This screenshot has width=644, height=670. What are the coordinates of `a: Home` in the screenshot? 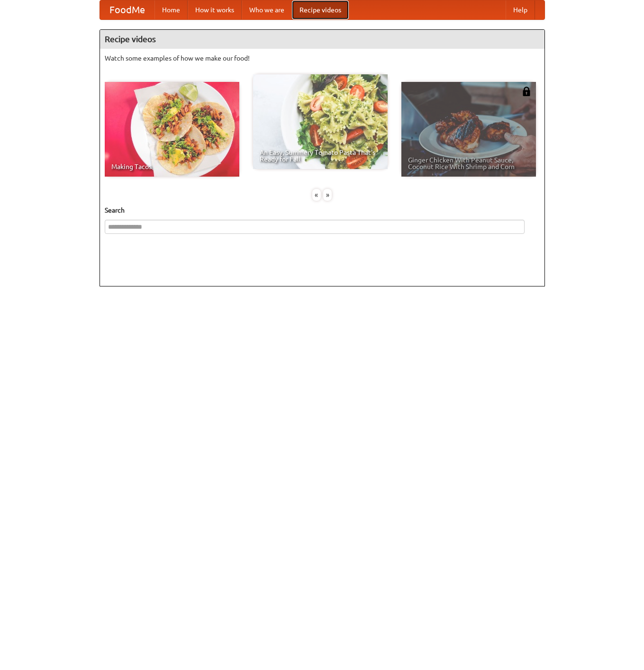 It's located at (171, 10).